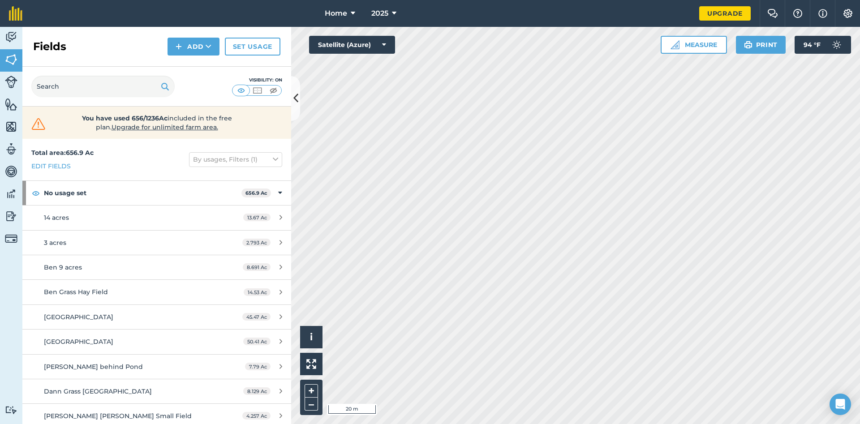 Image resolution: width=860 pixels, height=424 pixels. I want to click on img: Ruler icon, so click(675, 45).